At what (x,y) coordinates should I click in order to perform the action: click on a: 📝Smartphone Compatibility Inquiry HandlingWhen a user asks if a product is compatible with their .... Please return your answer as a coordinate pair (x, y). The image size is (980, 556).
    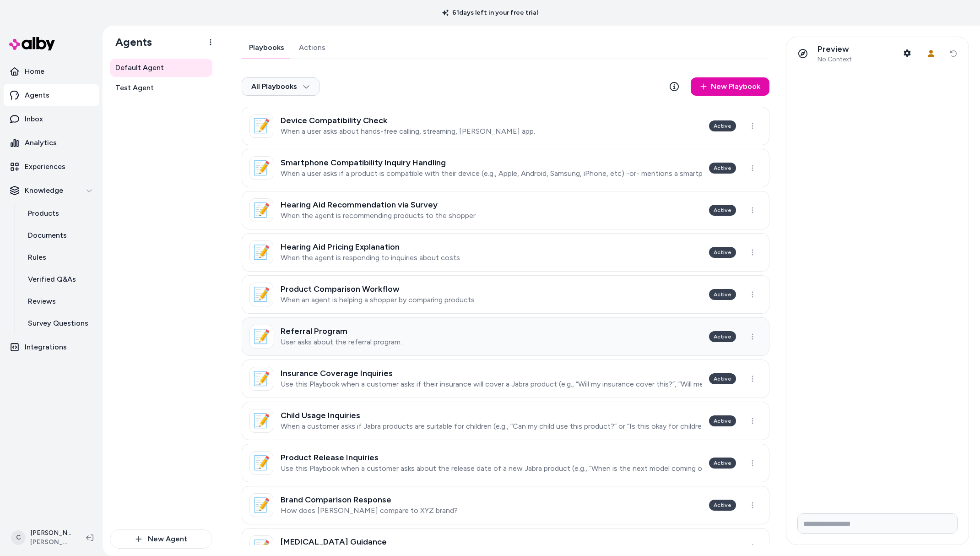
    Looking at the image, I should click on (506, 168).